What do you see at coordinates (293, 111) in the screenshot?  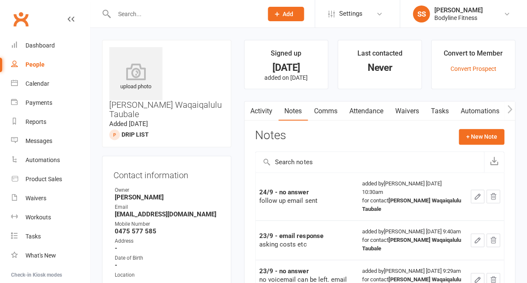 I see `a: Notes` at bounding box center [293, 111].